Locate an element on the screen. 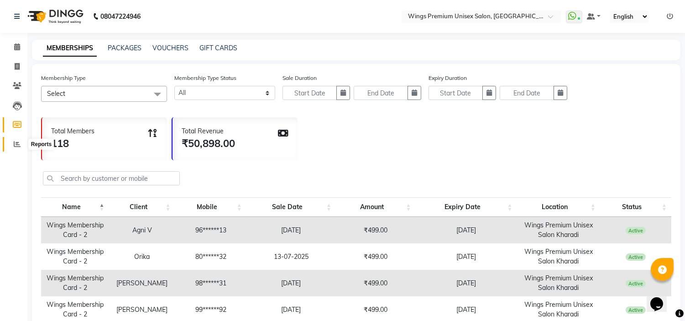 Image resolution: width=685 pixels, height=321 pixels. div: Total Members is located at coordinates (73, 131).